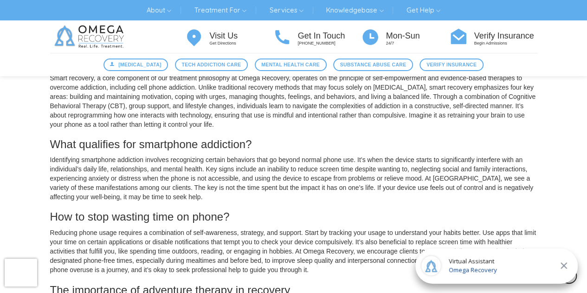  Describe the element at coordinates (294, 178) in the screenshot. I see `p: Identifying smartphone addiction involves recognizing certain behaviors that go beyond normal pho...` at that location.